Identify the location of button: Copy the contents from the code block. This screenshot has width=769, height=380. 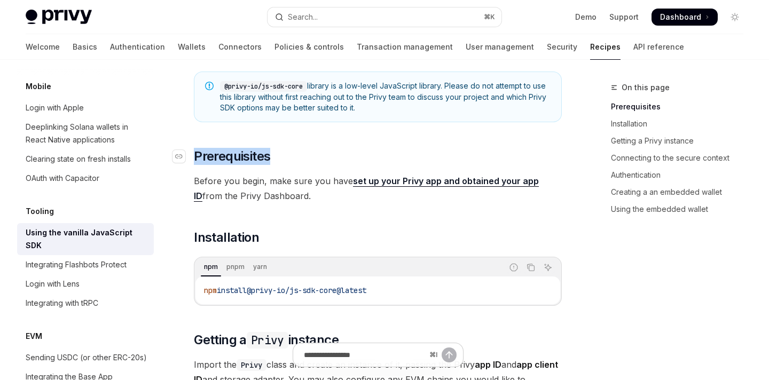
(531, 267).